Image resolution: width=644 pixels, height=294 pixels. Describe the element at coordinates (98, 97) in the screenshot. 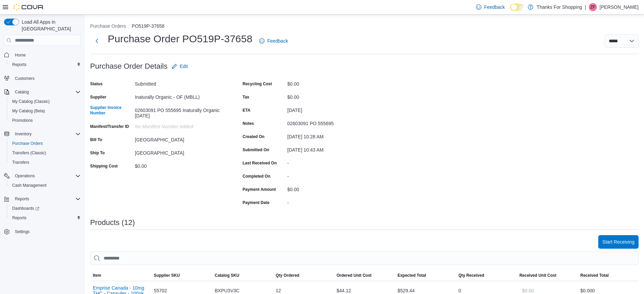

I see `label: Supplier` at that location.